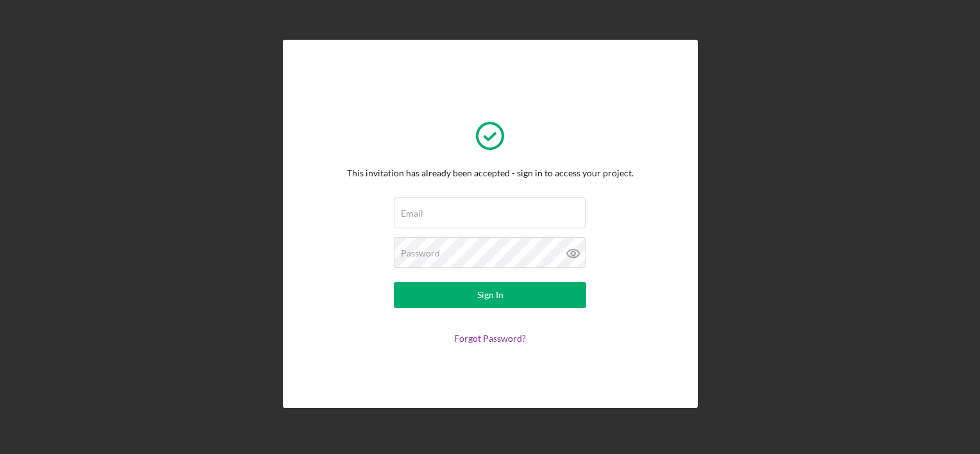 Image resolution: width=980 pixels, height=454 pixels. What do you see at coordinates (490, 338) in the screenshot?
I see `a: Forgot Password?` at bounding box center [490, 338].